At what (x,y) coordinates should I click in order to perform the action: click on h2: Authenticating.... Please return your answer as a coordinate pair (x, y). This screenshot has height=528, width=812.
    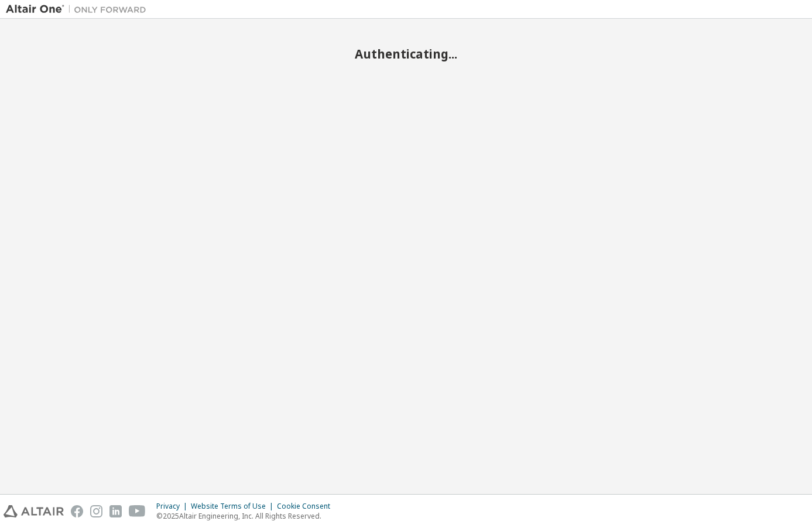
    Looking at the image, I should click on (406, 54).